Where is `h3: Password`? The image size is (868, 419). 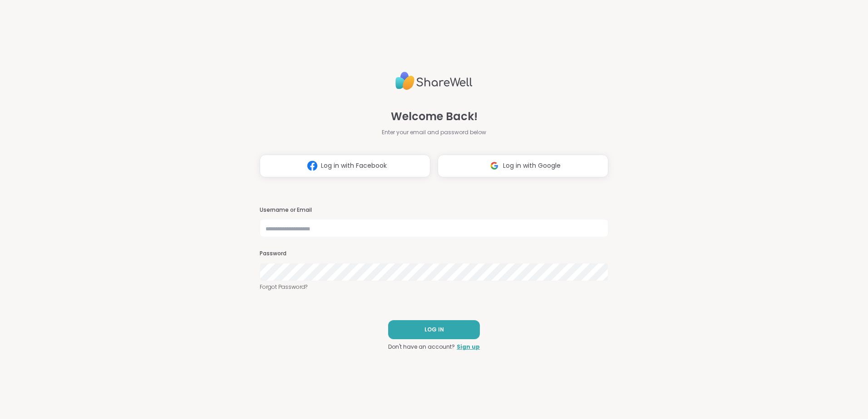
h3: Password is located at coordinates (434, 253).